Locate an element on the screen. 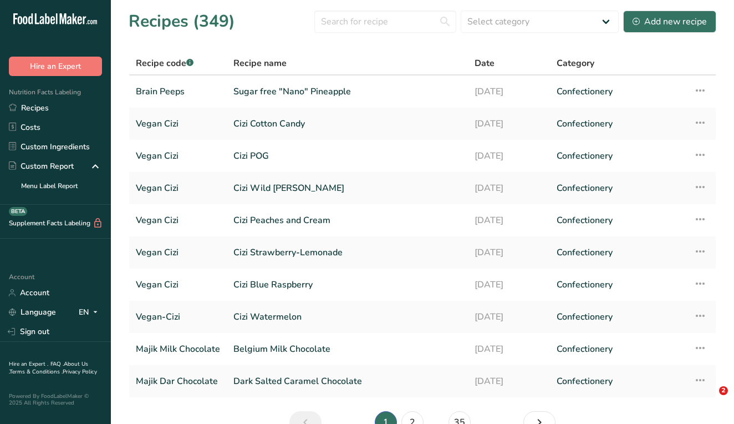 The height and width of the screenshot is (424, 734). button: Hire an Expert is located at coordinates (55, 66).